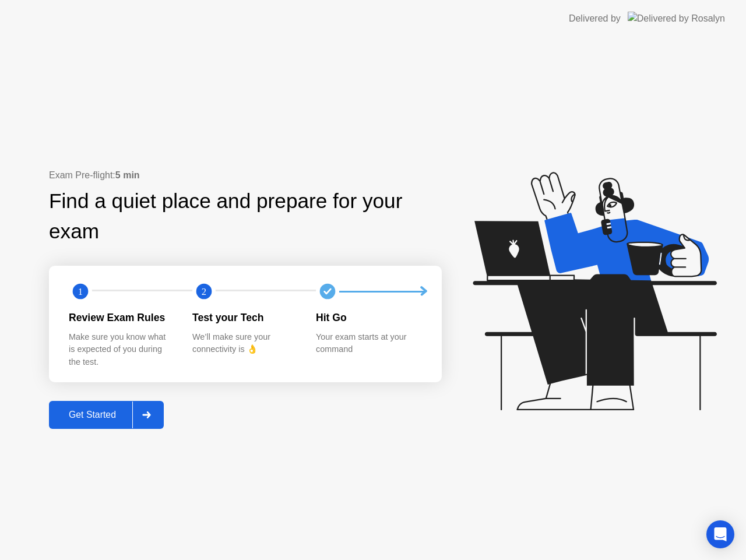  Describe the element at coordinates (121, 318) in the screenshot. I see `div: Review Exam Rules` at that location.